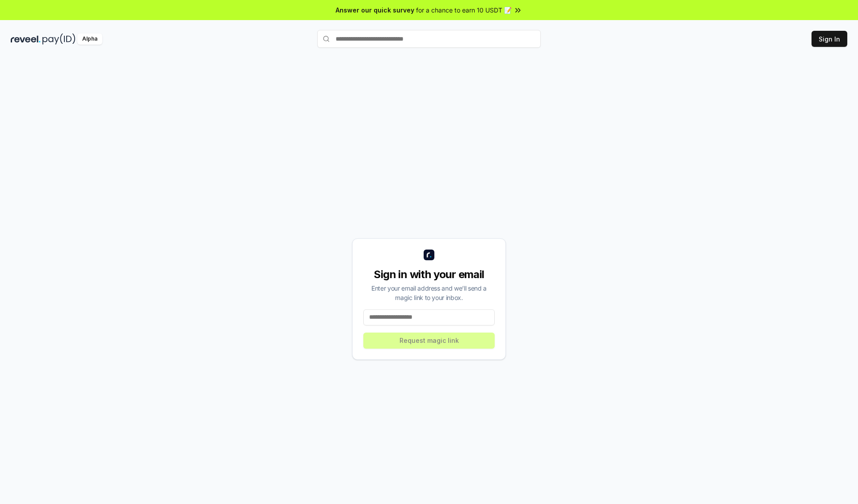  Describe the element at coordinates (429, 275) in the screenshot. I see `div: Sign in with your email` at that location.